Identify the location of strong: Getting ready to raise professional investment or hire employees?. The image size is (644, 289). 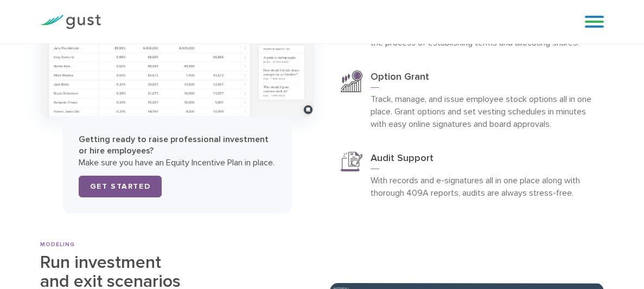
(174, 145).